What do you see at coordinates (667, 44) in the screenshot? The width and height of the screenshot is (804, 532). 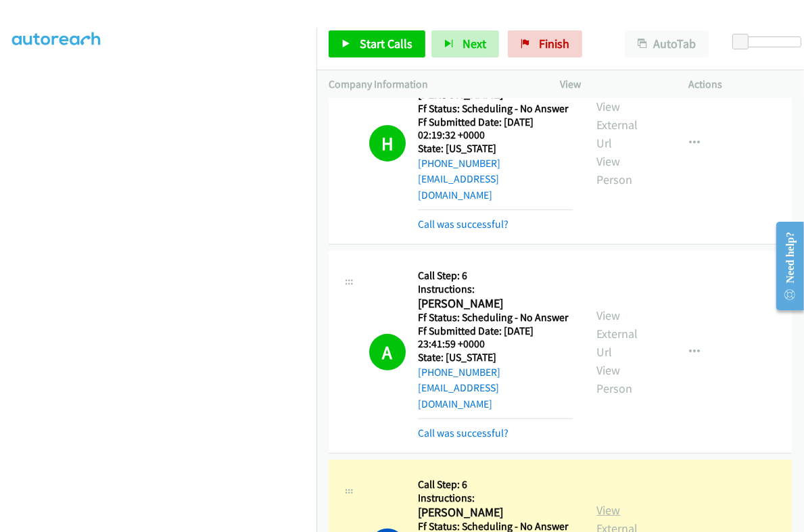 I see `button: AutoTab` at bounding box center [667, 44].